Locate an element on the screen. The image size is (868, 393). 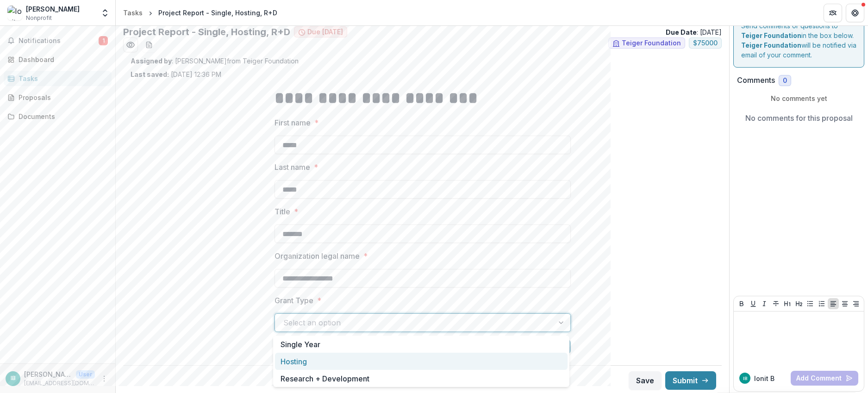
p: Last name is located at coordinates (293, 167).